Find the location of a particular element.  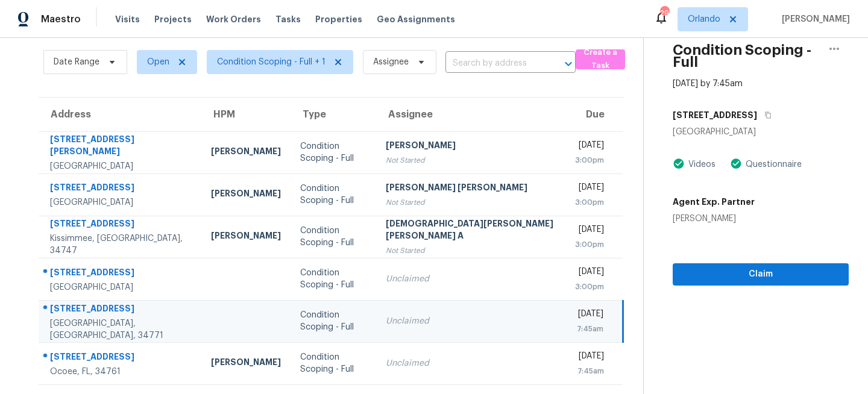

span: Date Range is located at coordinates (77, 62).